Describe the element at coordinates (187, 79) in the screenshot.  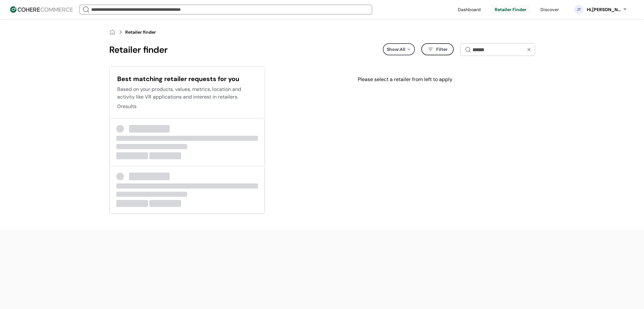
I see `div: Best matching retailer requests for you` at that location.